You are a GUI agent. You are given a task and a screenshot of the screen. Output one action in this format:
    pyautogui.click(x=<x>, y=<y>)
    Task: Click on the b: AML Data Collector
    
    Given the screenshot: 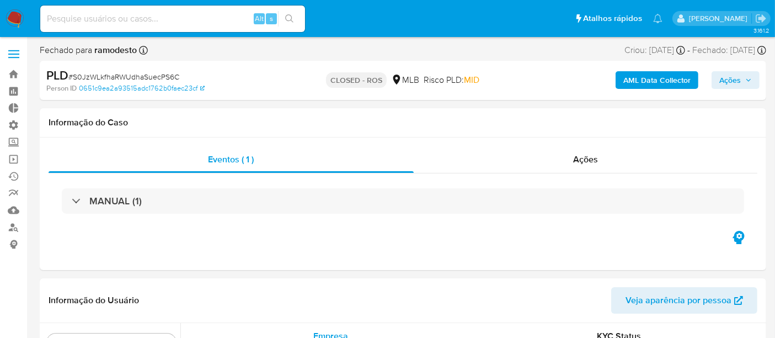 What is the action you would take?
    pyautogui.click(x=657, y=80)
    